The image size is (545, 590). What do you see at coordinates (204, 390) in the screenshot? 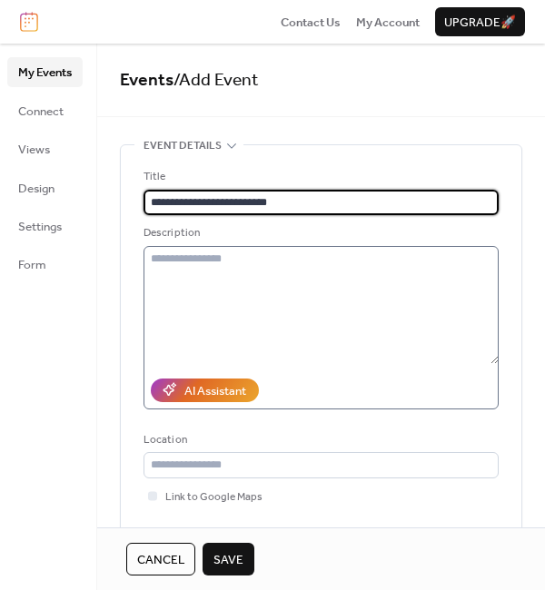
I see `button: AI Assistant` at bounding box center [204, 390].